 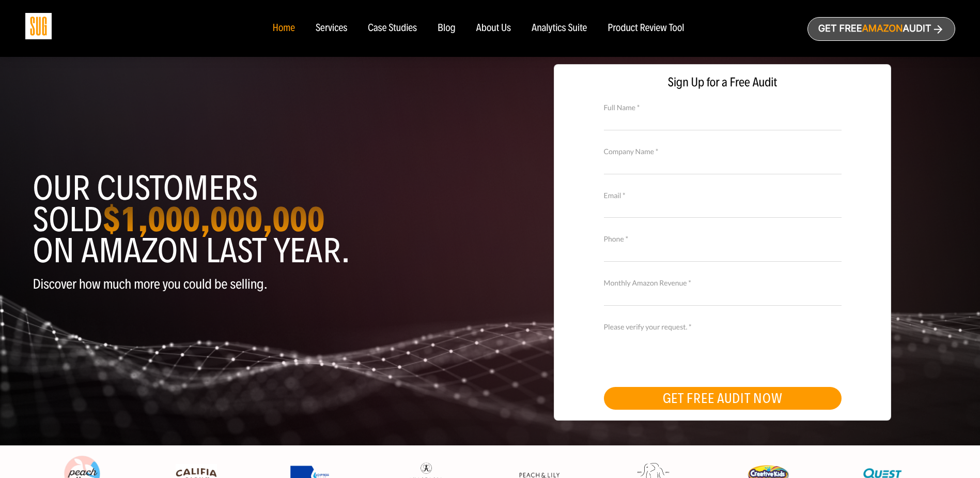 What do you see at coordinates (646, 29) in the screenshot?
I see `div: Product Review Tool` at bounding box center [646, 29].